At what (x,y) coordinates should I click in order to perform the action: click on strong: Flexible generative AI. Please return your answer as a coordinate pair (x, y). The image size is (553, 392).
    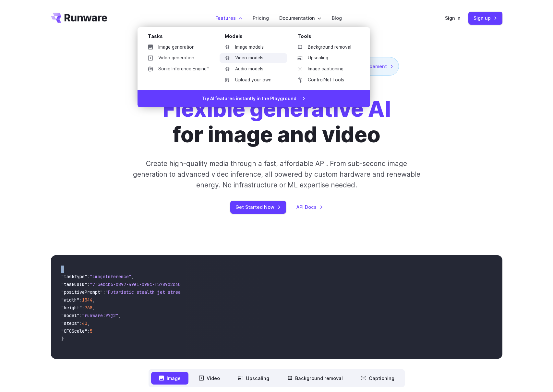
    Looking at the image, I should click on (277, 109).